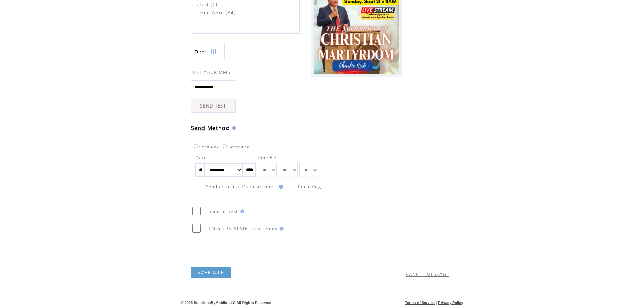 The width and height of the screenshot is (644, 308). I want to click on a: Privacy Policy, so click(451, 303).